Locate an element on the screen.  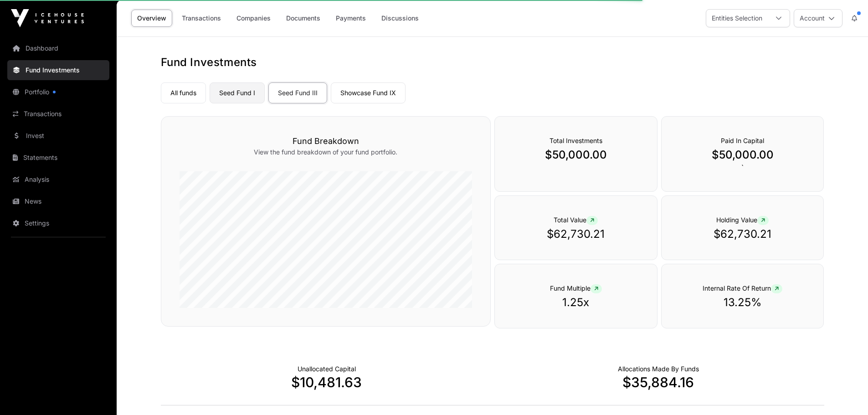
p: Capital Deployed Into Companies is located at coordinates (658, 369).